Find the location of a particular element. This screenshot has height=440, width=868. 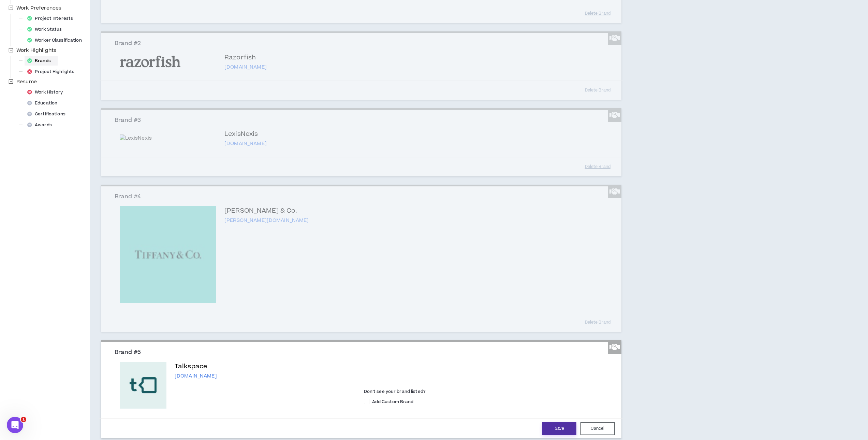

div: Brands is located at coordinates (41, 61).